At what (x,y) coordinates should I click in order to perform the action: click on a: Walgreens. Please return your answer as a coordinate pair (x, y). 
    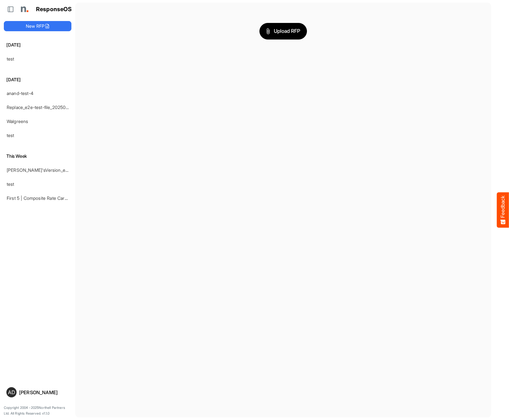
    Looking at the image, I should click on (17, 121).